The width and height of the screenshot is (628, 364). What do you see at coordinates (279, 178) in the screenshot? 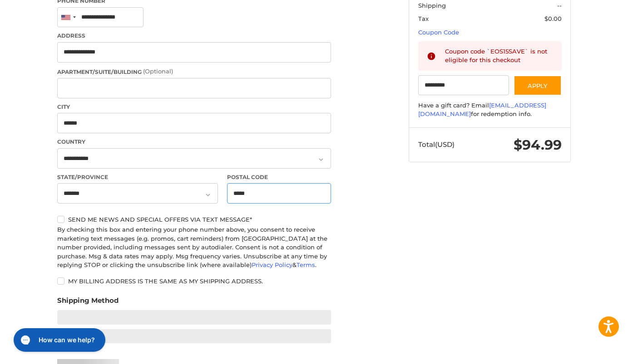
I see `label: Postal Code` at bounding box center [279, 178].